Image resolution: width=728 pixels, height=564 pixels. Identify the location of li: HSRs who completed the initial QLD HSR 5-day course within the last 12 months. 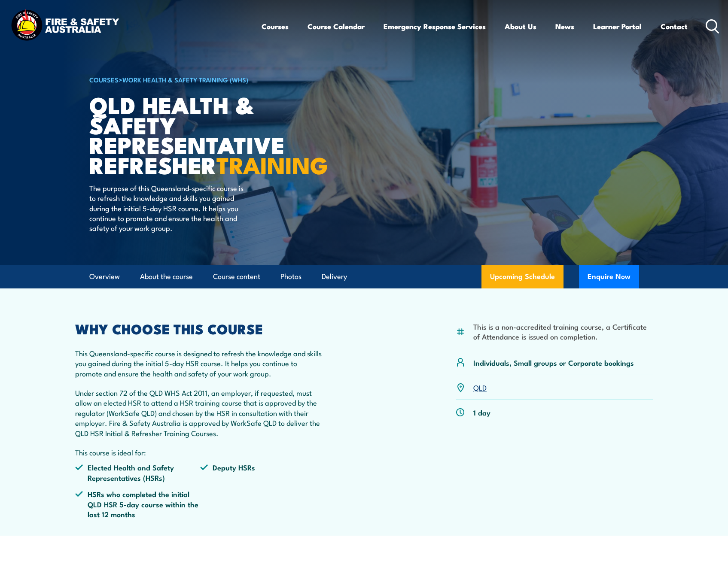
(138, 504).